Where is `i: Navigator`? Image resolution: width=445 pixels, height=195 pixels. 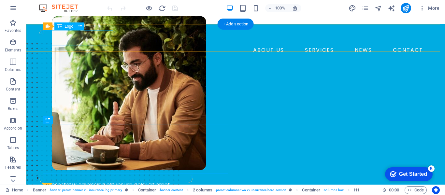 i: Navigator is located at coordinates (378, 8).